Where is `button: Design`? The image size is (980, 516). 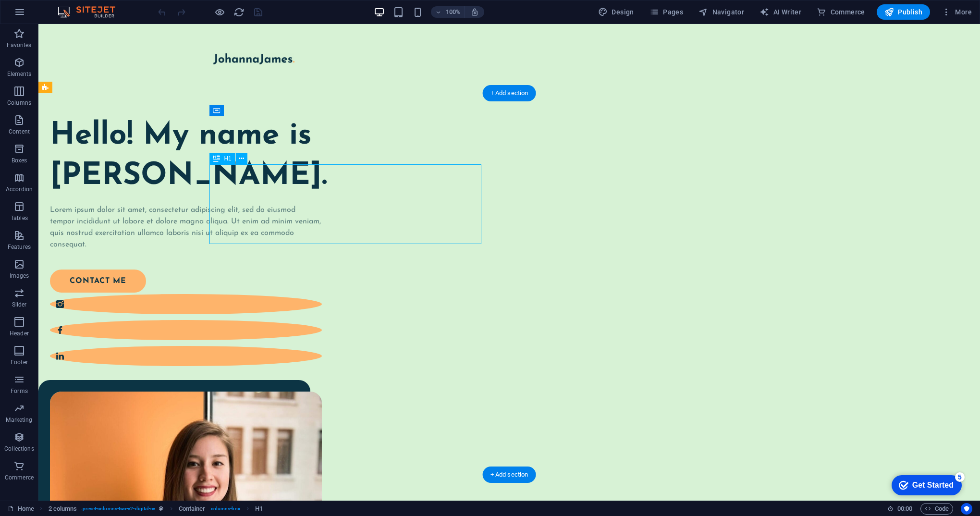 button: Design is located at coordinates (616, 12).